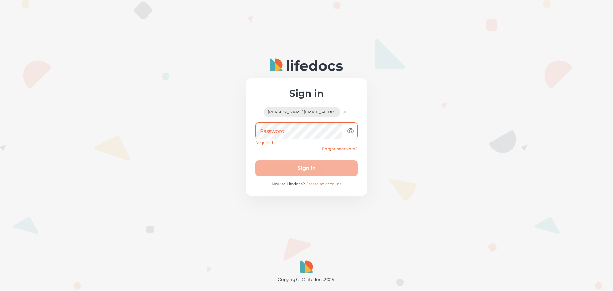 The height and width of the screenshot is (291, 613). Describe the element at coordinates (306, 93) in the screenshot. I see `h2: Sign in` at that location.